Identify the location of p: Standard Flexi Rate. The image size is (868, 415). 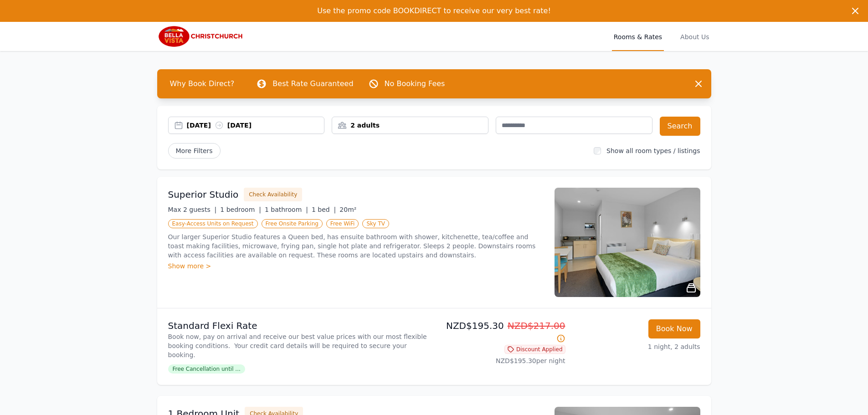
(299, 326).